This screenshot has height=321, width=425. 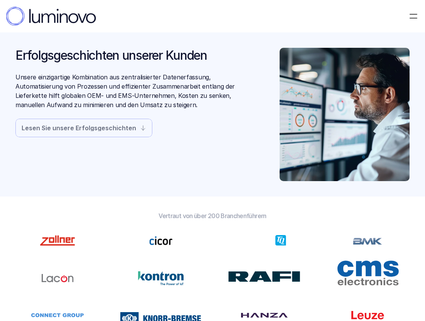 What do you see at coordinates (57, 241) in the screenshot?
I see `img: Zollner` at bounding box center [57, 241].